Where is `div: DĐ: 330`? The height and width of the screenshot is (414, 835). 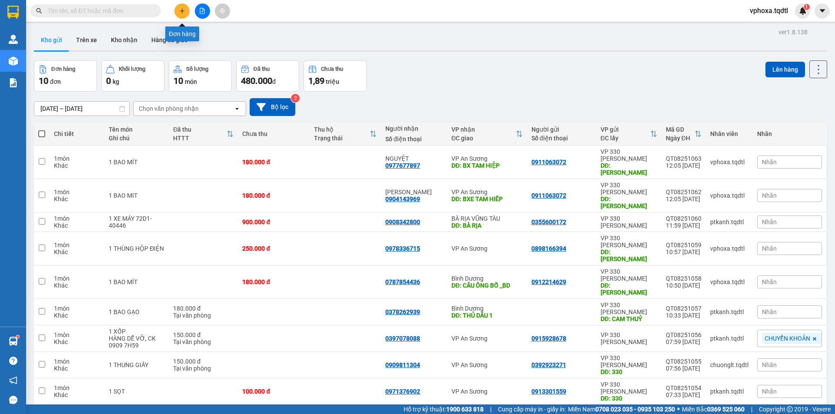 div: DĐ: 330 is located at coordinates (629, 399).